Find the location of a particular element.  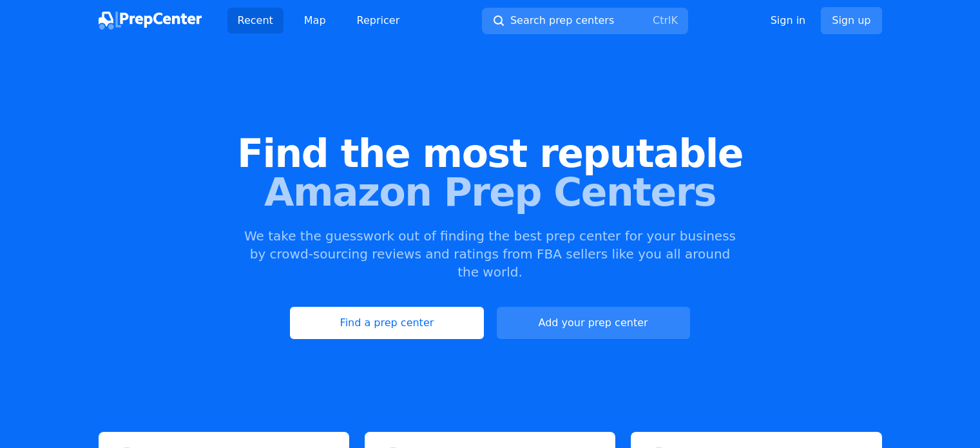

a: Repricer is located at coordinates (378, 20).